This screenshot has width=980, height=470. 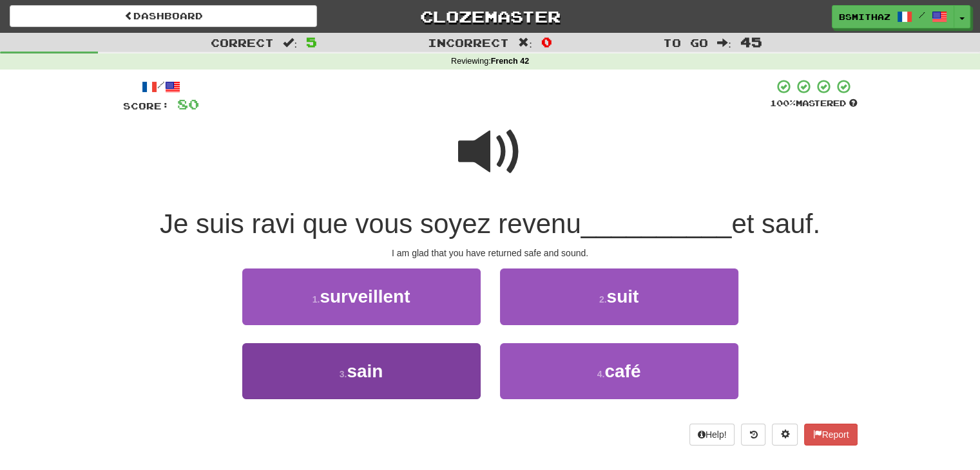 What do you see at coordinates (619, 296) in the screenshot?
I see `button: 2.suit` at bounding box center [619, 296].